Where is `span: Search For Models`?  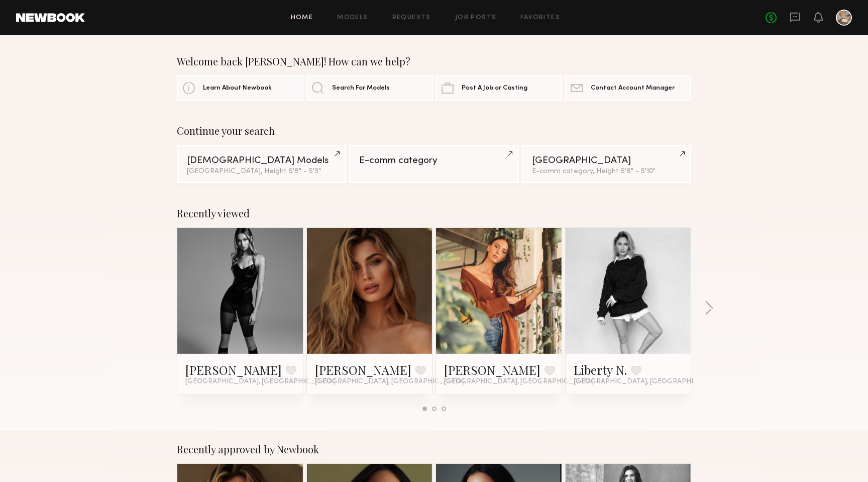
span: Search For Models is located at coordinates (361, 88).